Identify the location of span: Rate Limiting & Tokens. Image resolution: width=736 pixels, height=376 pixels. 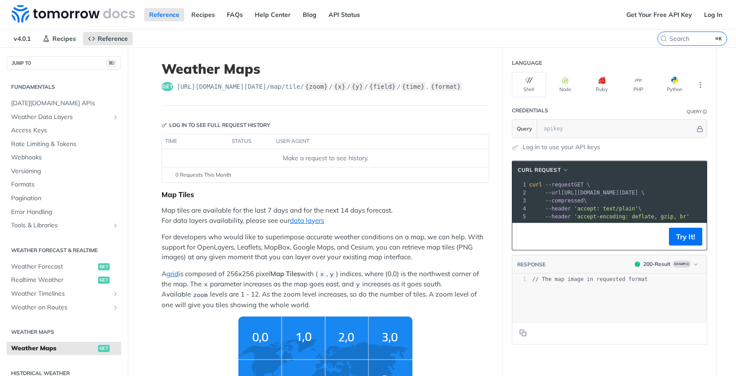
(65, 144).